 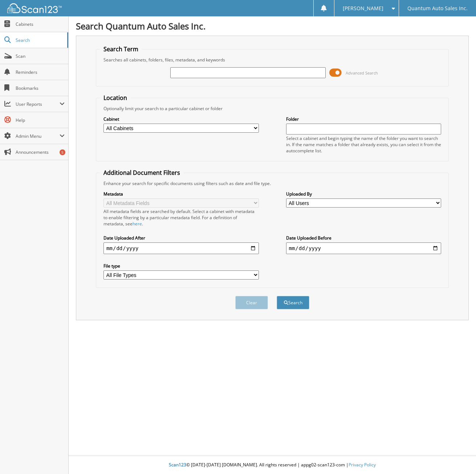 I want to click on span: Help, so click(x=40, y=120).